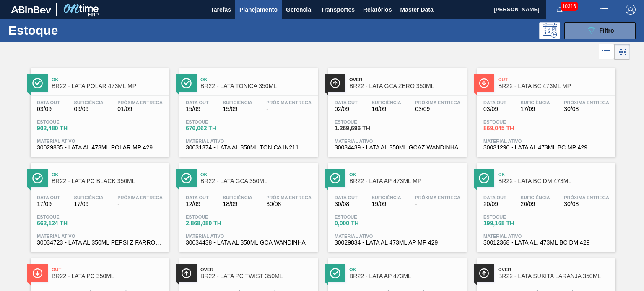 This screenshot has height=291, width=644. Describe the element at coordinates (545, 204) in the screenshot. I see `a: ÍconeOkBR22 - LATA BC DM 473MLData out20/09Suficiência20/09Próxima Entrega30/08Estoque199,168 THM...` at that location.